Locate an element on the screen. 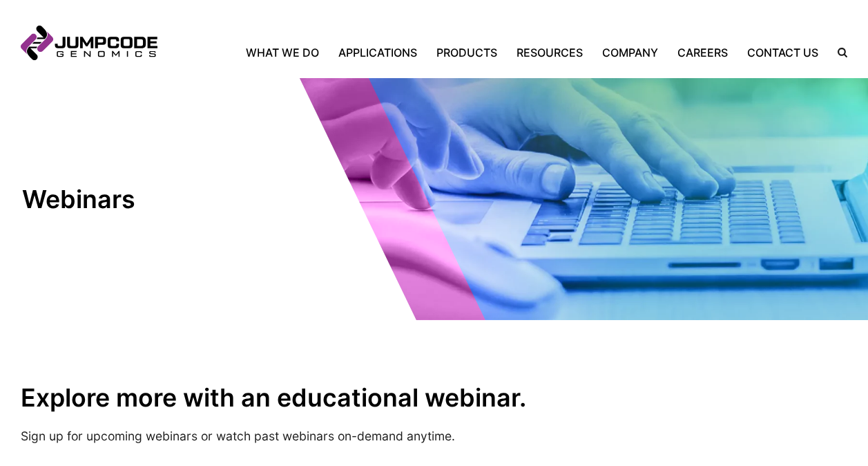 The width and height of the screenshot is (868, 466). a: Company is located at coordinates (630, 53).